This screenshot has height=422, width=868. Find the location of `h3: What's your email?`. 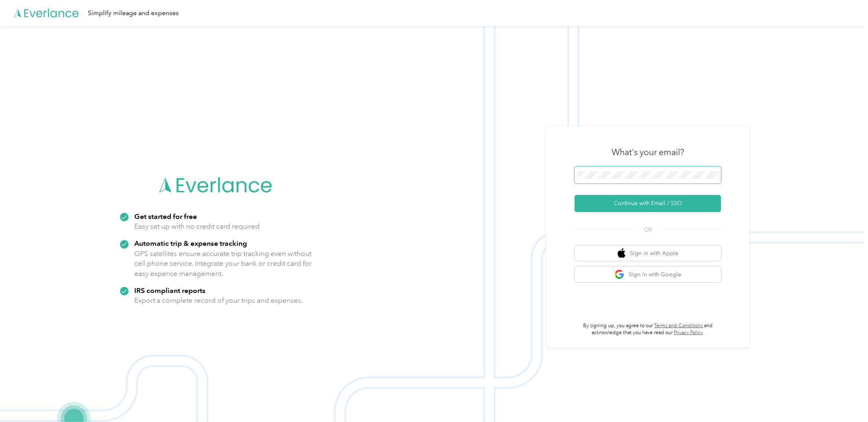

h3: What's your email? is located at coordinates (648, 152).